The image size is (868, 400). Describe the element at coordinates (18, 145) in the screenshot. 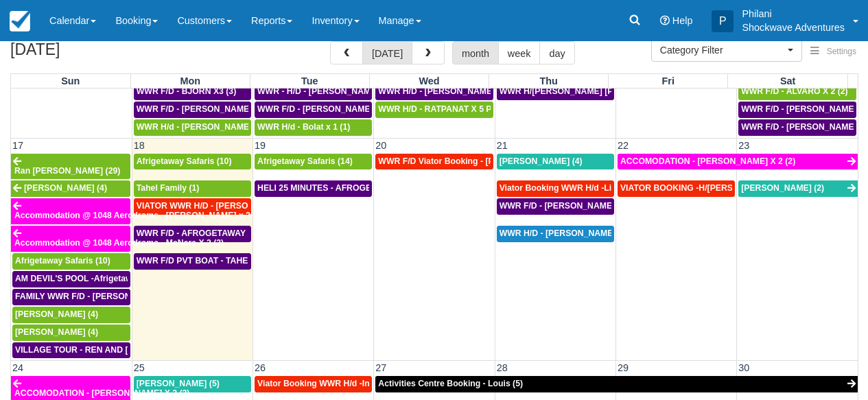

I see `span: 17` at that location.